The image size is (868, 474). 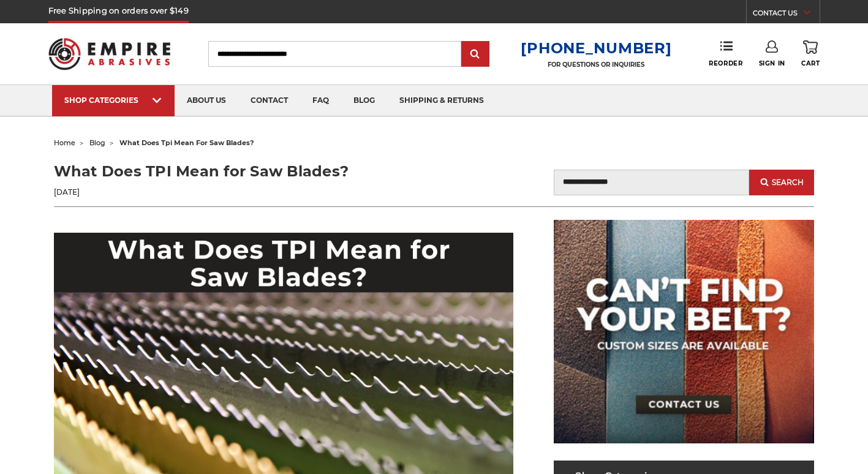 What do you see at coordinates (788, 183) in the screenshot?
I see `span: Search` at bounding box center [788, 183].